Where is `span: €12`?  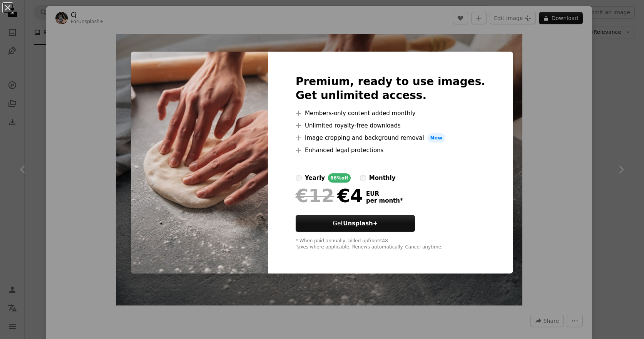 span: €12 is located at coordinates (315, 196).